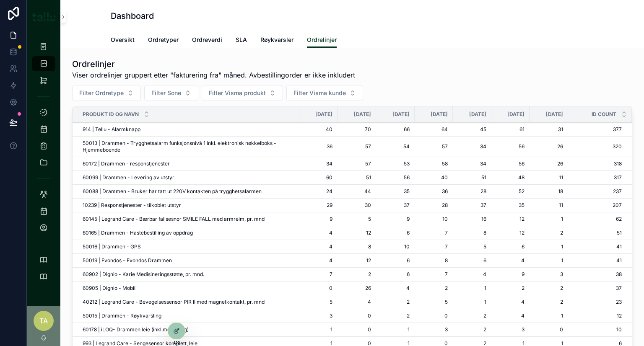  I want to click on span: Ordreverdi, so click(207, 40).